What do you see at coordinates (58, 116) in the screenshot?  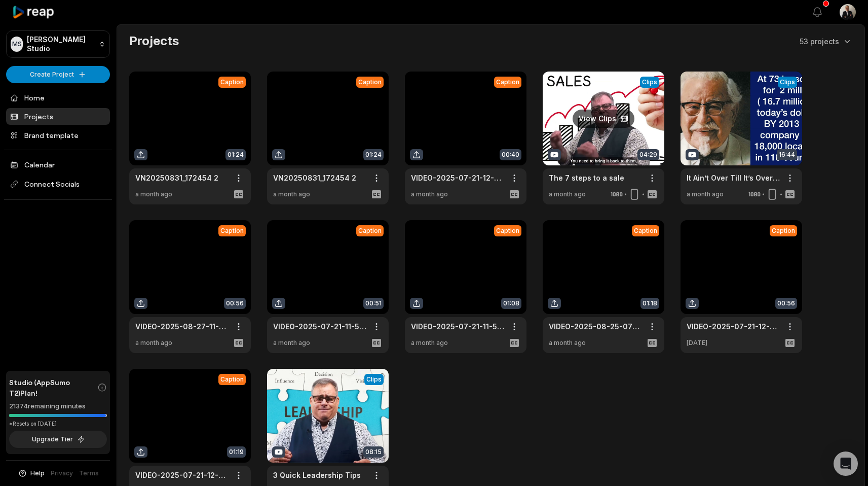 I see `a: Projects` at bounding box center [58, 116].